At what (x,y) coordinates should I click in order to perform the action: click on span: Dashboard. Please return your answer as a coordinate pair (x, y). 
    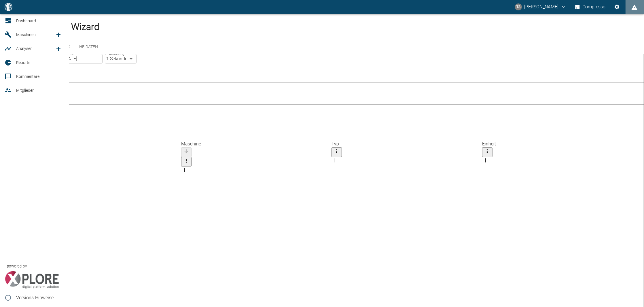
    Looking at the image, I should click on (26, 21).